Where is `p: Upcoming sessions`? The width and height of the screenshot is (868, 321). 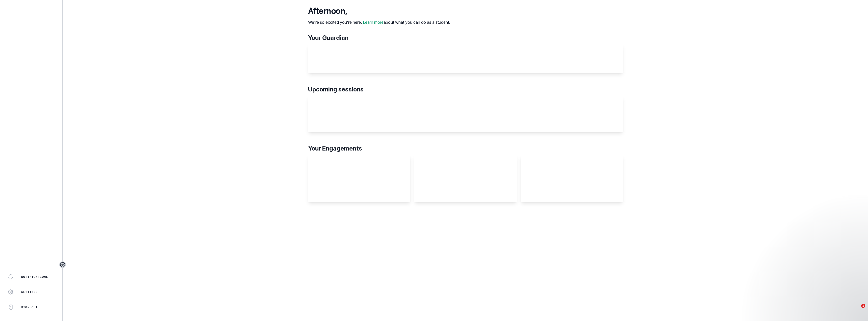 p: Upcoming sessions is located at coordinates (465, 89).